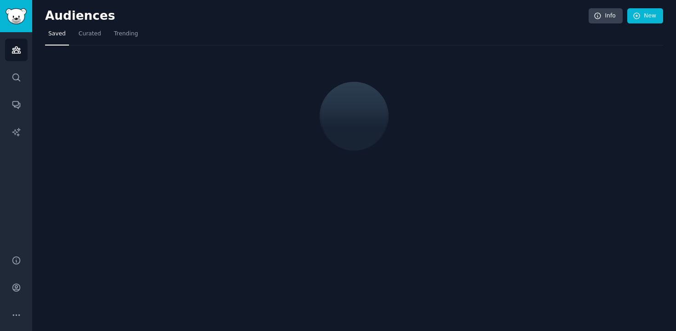 Image resolution: width=676 pixels, height=331 pixels. What do you see at coordinates (90, 36) in the screenshot?
I see `a: Curated` at bounding box center [90, 36].